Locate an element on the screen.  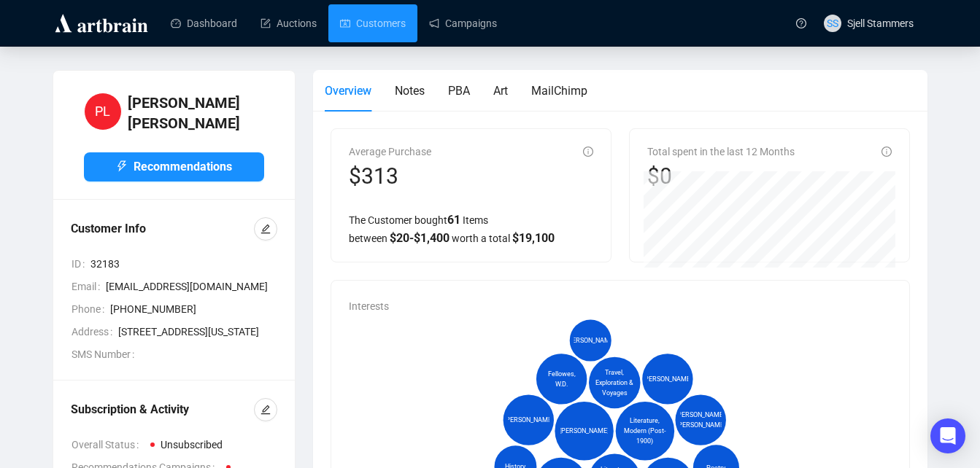
span: Overview is located at coordinates (348, 90).